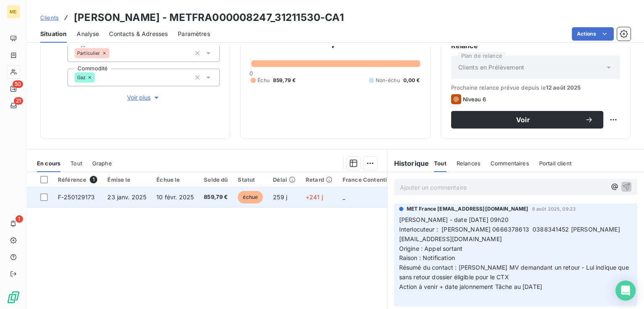 The image size is (644, 309). What do you see at coordinates (264, 81) in the screenshot?
I see `span: Échu` at bounding box center [264, 81].